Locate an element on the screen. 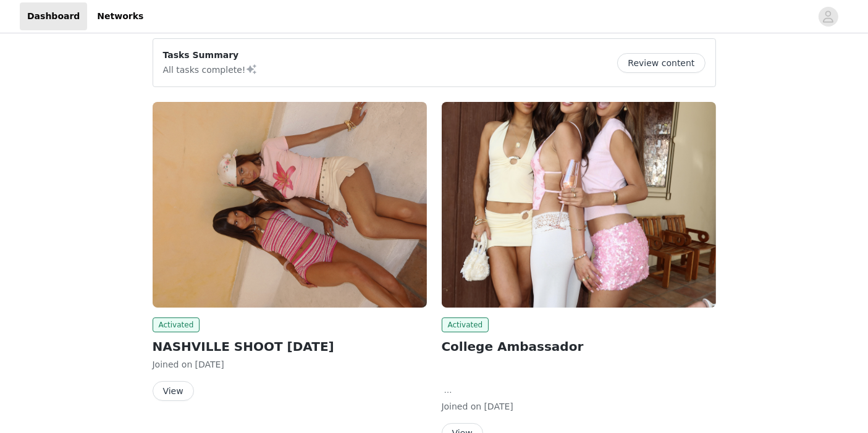 The width and height of the screenshot is (868, 433). p: All tasks complete! is located at coordinates (211, 70).